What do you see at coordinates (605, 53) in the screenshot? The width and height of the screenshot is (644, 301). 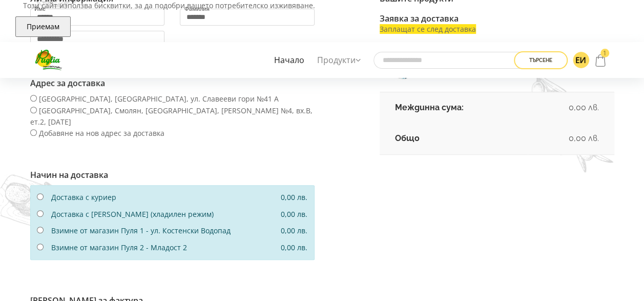 I see `span: 1` at bounding box center [605, 53].